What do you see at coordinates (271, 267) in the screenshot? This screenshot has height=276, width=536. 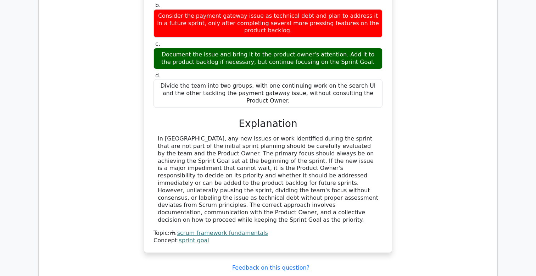 I see `u: Feedback on this question?` at bounding box center [271, 267].